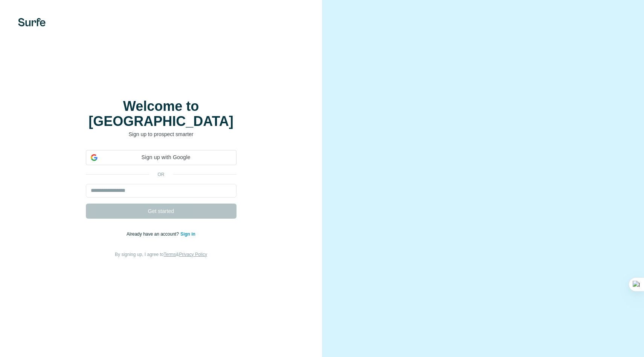 The image size is (644, 357). I want to click on a: Sign in, so click(188, 234).